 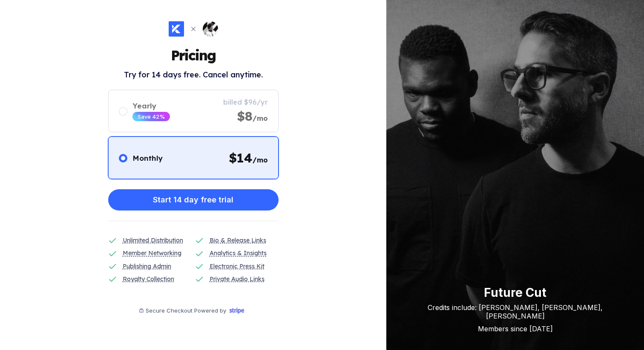 What do you see at coordinates (210, 29) in the screenshot?
I see `img: 160x160` at bounding box center [210, 29].